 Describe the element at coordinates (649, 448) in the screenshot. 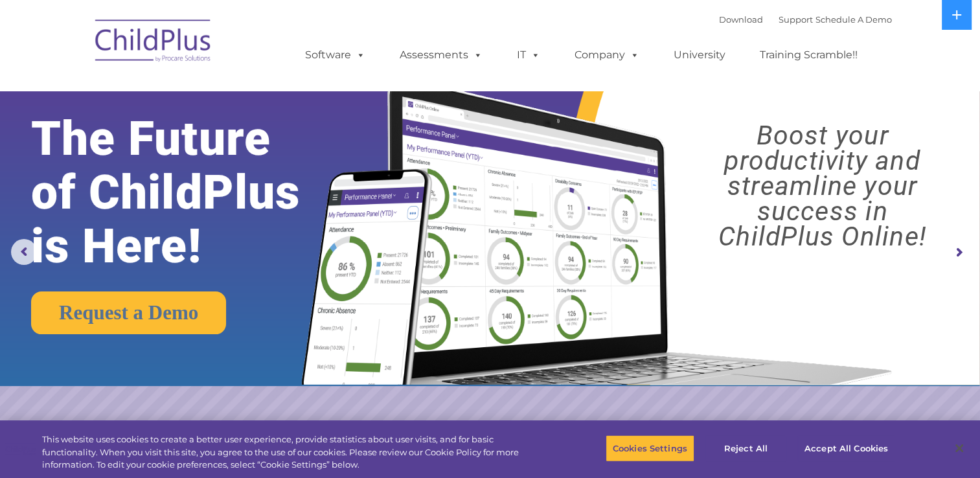

I see `button: Cookies Settings` at that location.